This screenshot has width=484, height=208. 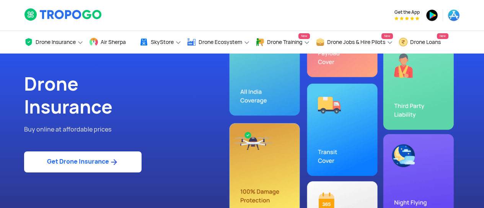 What do you see at coordinates (130, 130) in the screenshot?
I see `p: Buy online at affordable prices` at bounding box center [130, 130].